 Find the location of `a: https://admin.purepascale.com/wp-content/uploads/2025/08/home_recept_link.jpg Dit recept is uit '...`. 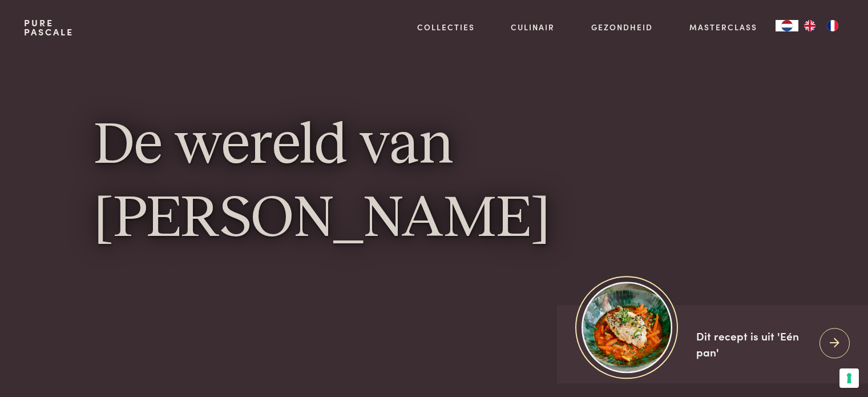

a: https://admin.purepascale.com/wp-content/uploads/2025/08/home_recept_link.jpg Dit recept is uit '... is located at coordinates (712, 344).